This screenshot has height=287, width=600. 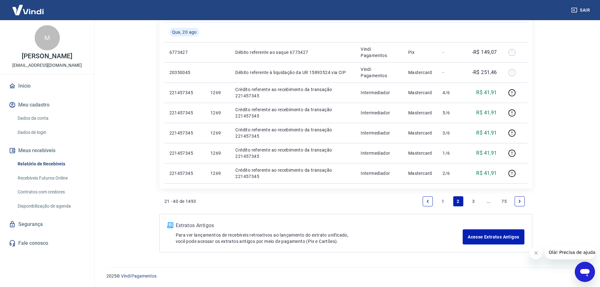 What do you see at coordinates (421, 52) in the screenshot?
I see `p: Pix` at bounding box center [421, 52].